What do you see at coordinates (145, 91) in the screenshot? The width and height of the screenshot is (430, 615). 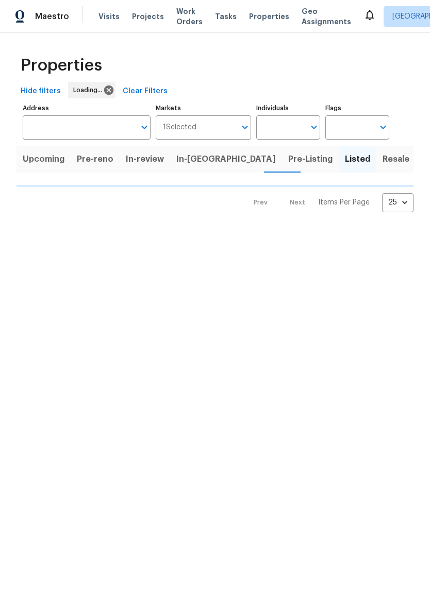 I see `span: Clear Filters` at bounding box center [145, 91].